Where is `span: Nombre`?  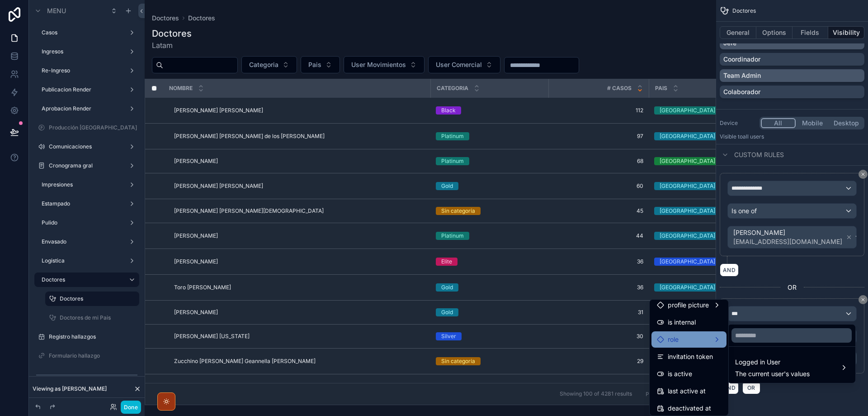
span: Nombre is located at coordinates (181, 88).